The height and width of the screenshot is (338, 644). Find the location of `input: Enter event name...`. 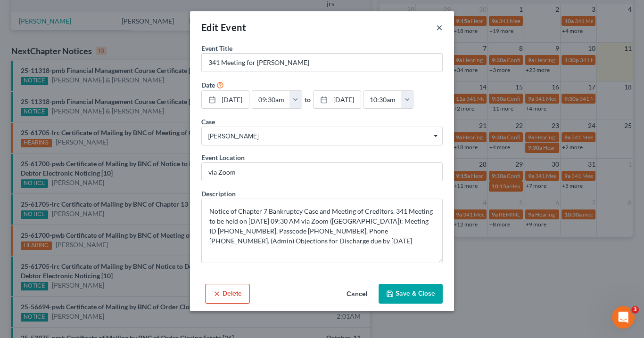

input: Enter event name... is located at coordinates (322, 63).